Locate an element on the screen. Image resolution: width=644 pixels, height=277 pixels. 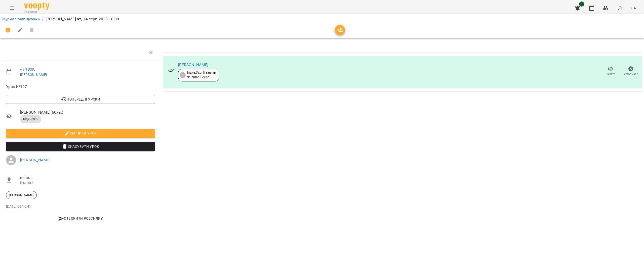
span: Створити розсилку is located at coordinates (81, 219).